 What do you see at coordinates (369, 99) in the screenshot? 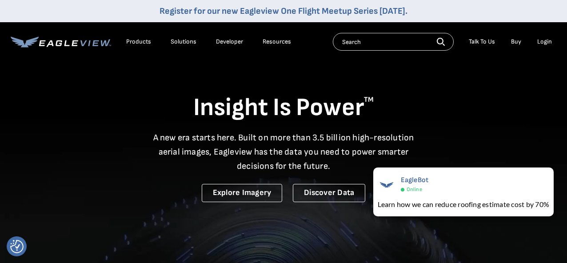
I see `sup: TM` at bounding box center [369, 99].